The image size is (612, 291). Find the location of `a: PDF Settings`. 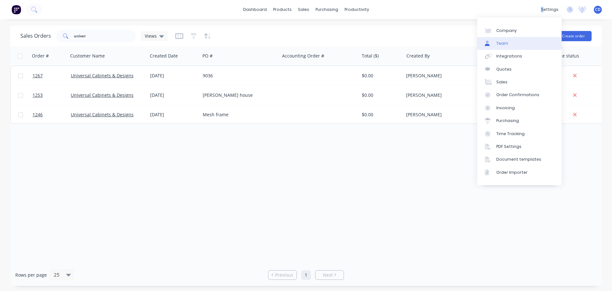

a: PDF Settings is located at coordinates (520, 146).